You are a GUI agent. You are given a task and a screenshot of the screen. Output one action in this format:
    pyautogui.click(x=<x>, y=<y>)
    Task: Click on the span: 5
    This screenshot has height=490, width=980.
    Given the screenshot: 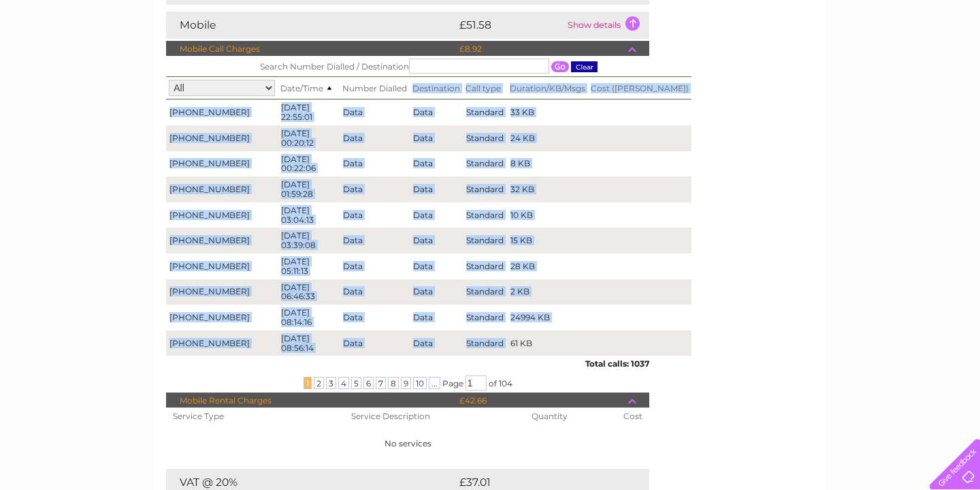 What is the action you would take?
    pyautogui.click(x=356, y=383)
    